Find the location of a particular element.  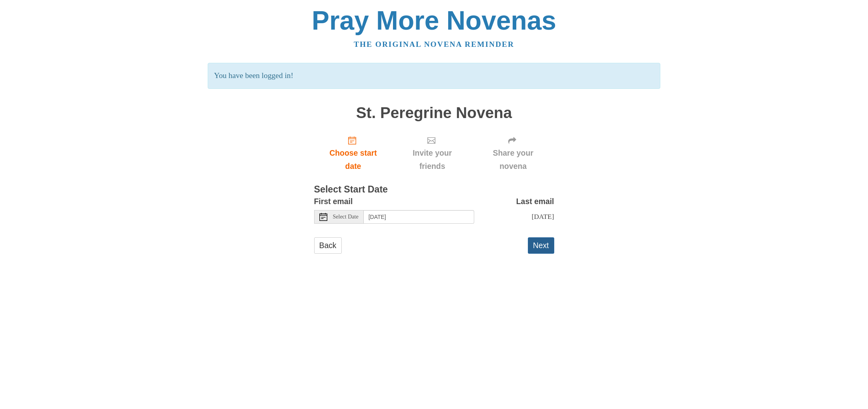

span: Invite your friends is located at coordinates (431, 160).